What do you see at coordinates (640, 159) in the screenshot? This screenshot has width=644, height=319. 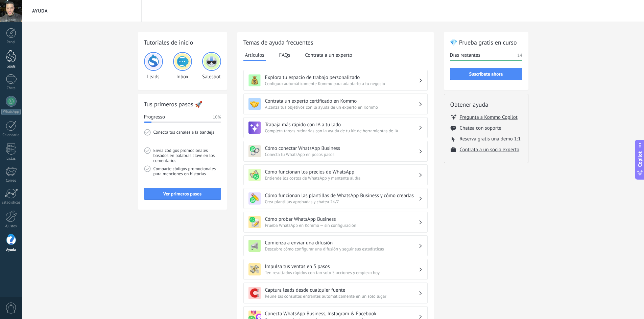 I see `span: Copilot` at bounding box center [640, 159].